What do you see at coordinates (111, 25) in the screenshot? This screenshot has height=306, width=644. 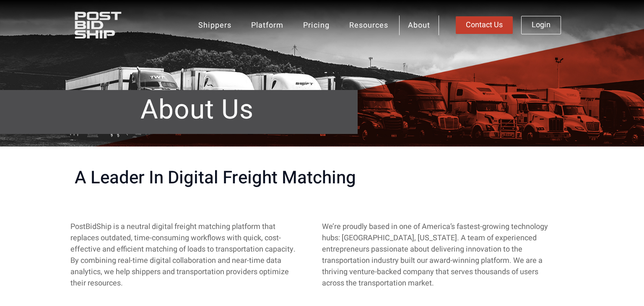 I see `img: PostBidShip` at bounding box center [111, 25].